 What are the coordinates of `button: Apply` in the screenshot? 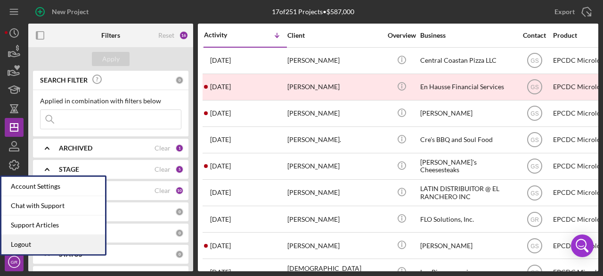 It's located at (111, 59).